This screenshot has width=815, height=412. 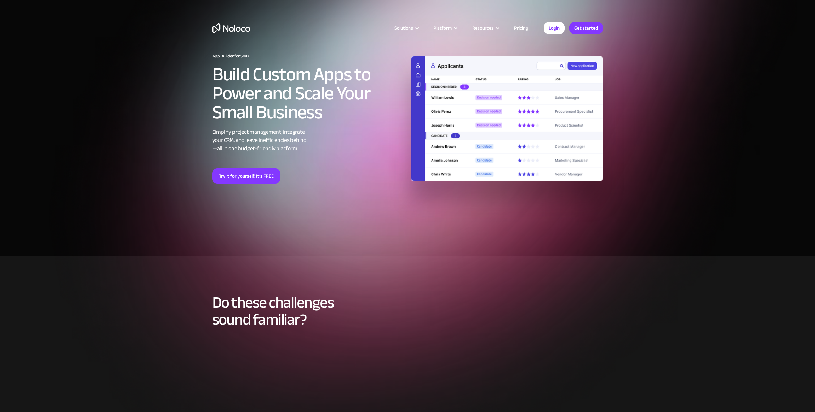 I want to click on a: Pricing, so click(x=521, y=28).